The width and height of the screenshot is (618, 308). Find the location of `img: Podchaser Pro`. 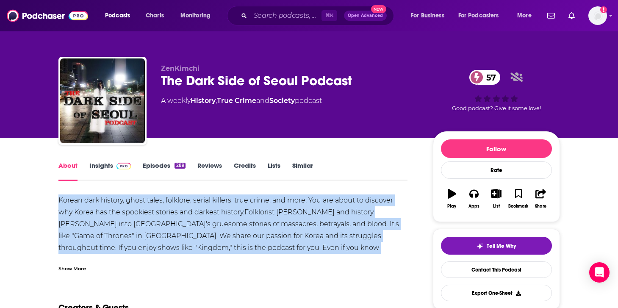

img: Podchaser Pro is located at coordinates (124, 166).